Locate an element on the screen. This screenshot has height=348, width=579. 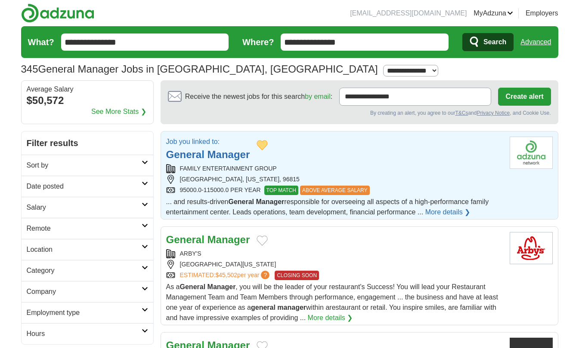
h2: Category is located at coordinates (84, 271).